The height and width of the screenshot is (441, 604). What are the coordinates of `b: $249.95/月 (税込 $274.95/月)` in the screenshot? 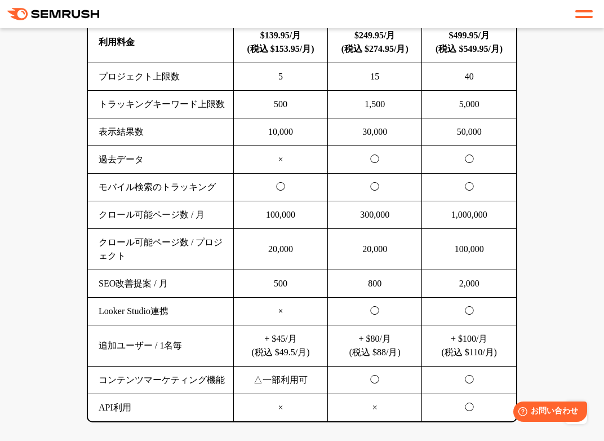 It's located at (375, 42).